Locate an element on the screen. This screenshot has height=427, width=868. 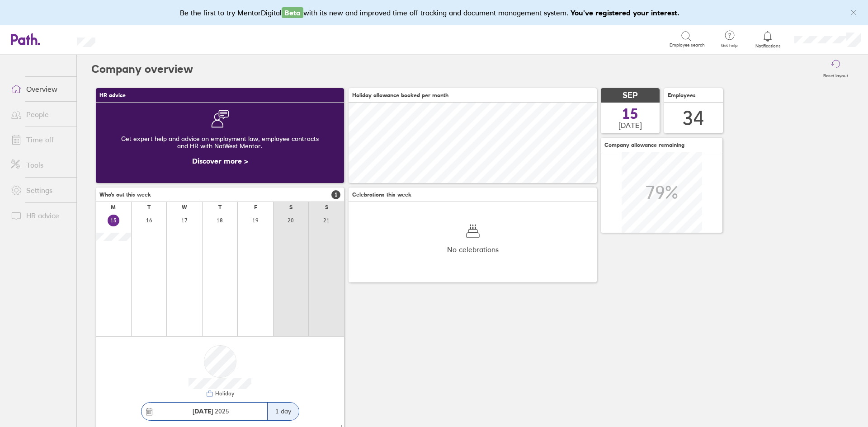
span: 1 is located at coordinates (336, 195).